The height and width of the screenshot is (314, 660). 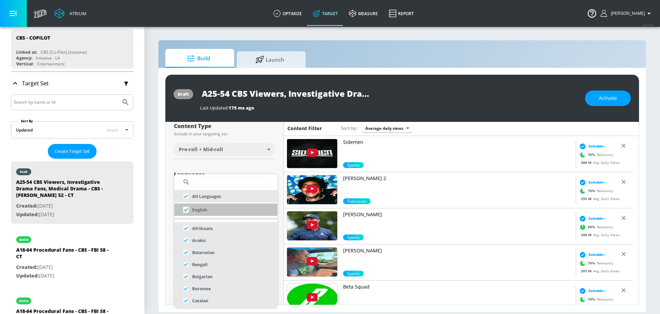 I want to click on p: Afrikaans, so click(x=203, y=228).